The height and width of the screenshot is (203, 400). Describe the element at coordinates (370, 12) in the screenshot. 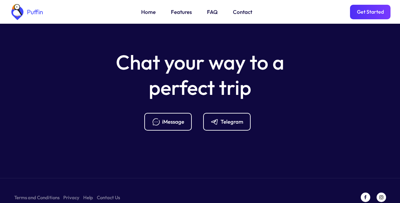

I see `a: Get Started` at that location.